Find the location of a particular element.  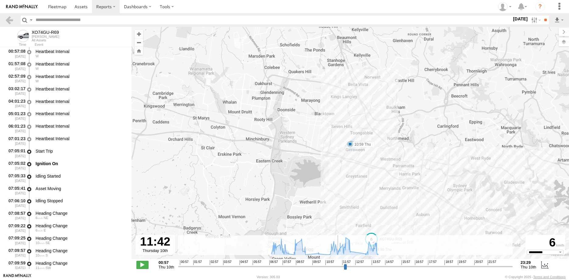

div: All Assets is located at coordinates (45, 40).